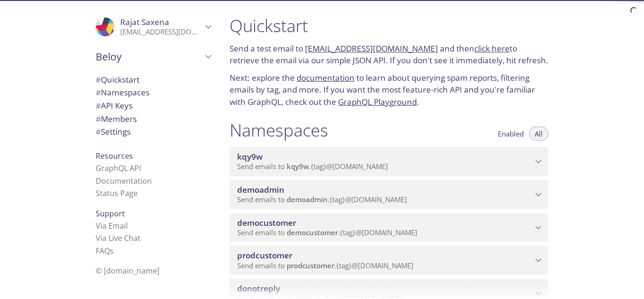 The width and height of the screenshot is (644, 299). I want to click on div: kqy9w namespace, so click(389, 161).